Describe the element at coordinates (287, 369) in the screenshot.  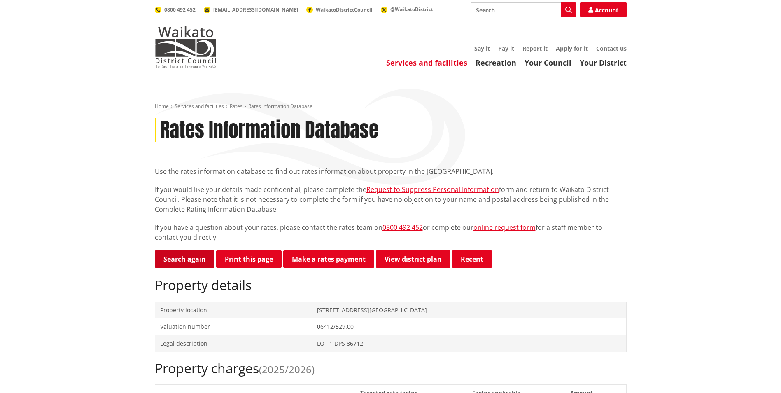
I see `span: (2025/2026)` at that location.